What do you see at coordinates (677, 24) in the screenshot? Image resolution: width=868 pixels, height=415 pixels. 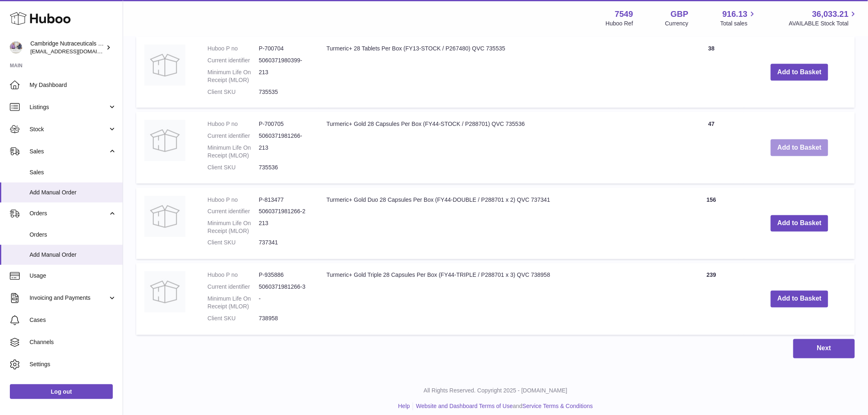 I see `div: Currency` at bounding box center [677, 24].